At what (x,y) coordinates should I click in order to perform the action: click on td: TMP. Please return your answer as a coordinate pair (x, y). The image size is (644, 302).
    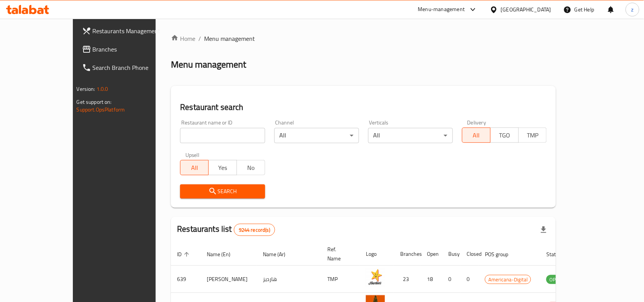
    Looking at the image, I should click on (340, 279).